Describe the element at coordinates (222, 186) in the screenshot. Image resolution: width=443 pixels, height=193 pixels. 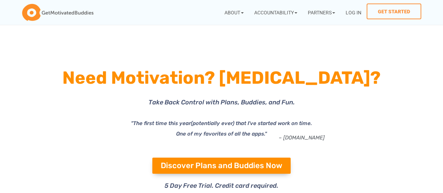
I see `span: 5 Day Free Trial. Credit card required.` at that location.